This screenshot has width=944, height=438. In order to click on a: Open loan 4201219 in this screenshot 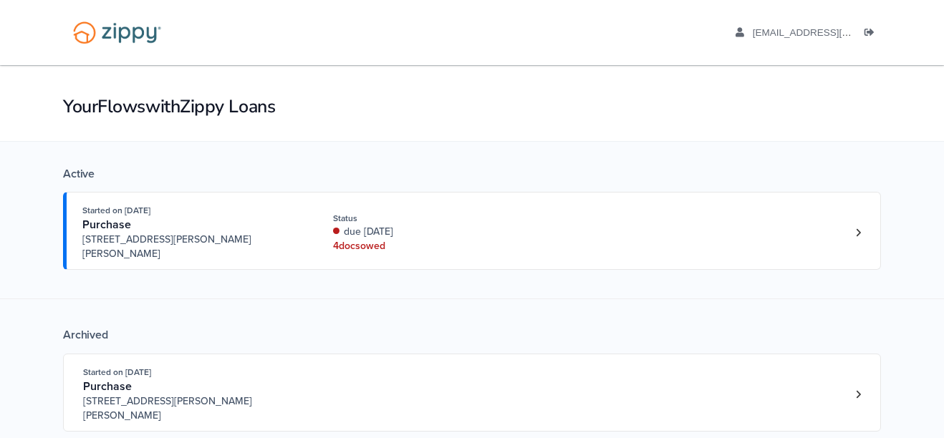, I will do `click(472, 231)`.